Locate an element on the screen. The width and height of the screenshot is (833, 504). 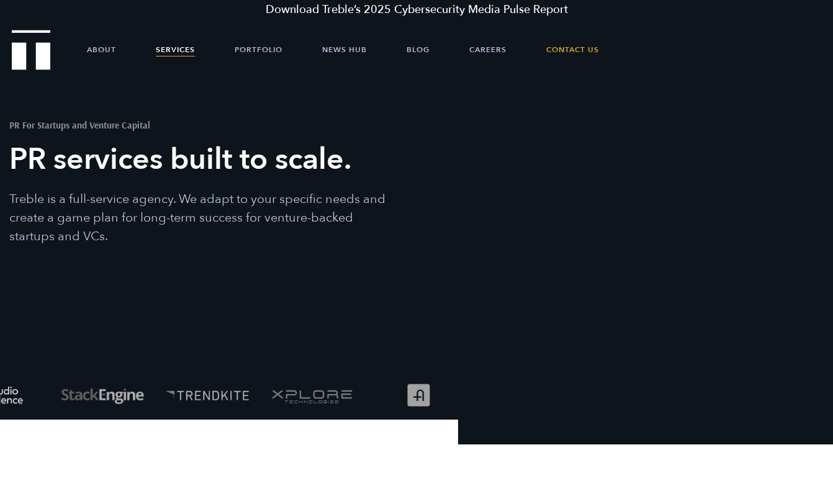
a: Contact Us is located at coordinates (573, 49).